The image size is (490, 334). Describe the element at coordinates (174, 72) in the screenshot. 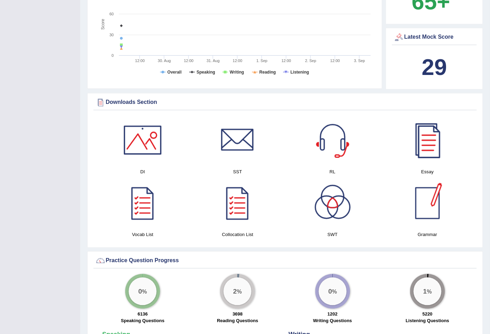

I see `tspan: Overall` at that location.